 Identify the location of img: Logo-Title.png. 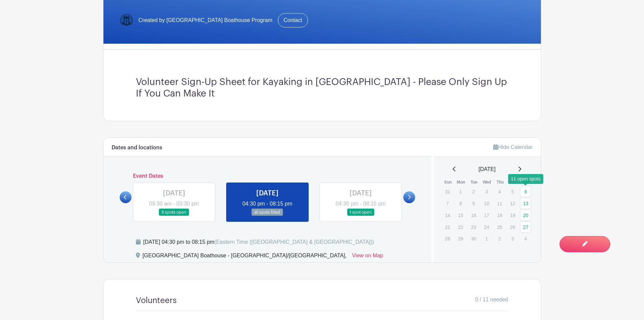
(127, 20).